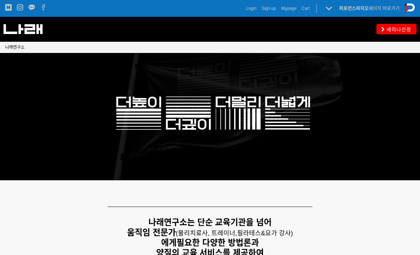 This screenshot has width=420, height=255. Describe the element at coordinates (305, 8) in the screenshot. I see `a: Cart` at that location.